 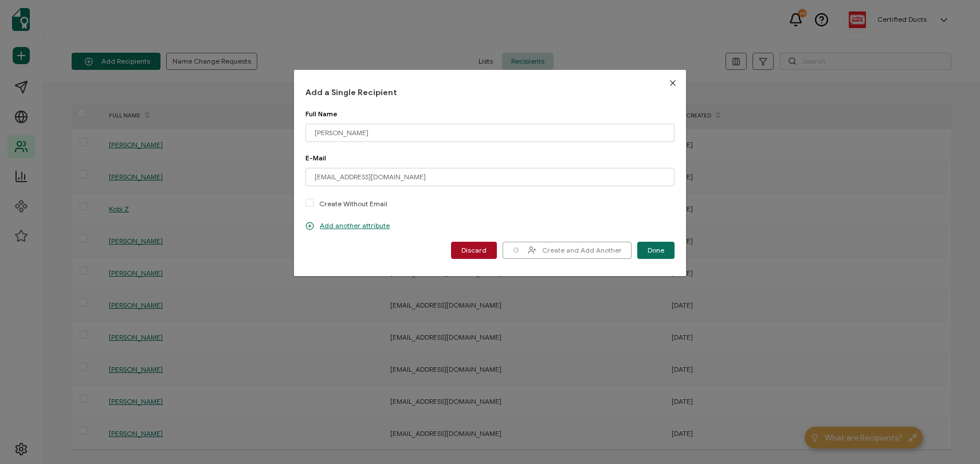 I want to click on p: Add another attribute, so click(x=347, y=226).